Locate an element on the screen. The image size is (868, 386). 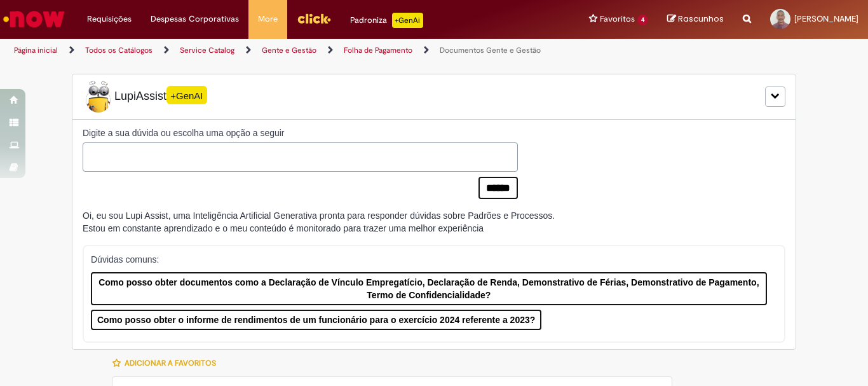
a: Gente e Gestão is located at coordinates (289, 50).